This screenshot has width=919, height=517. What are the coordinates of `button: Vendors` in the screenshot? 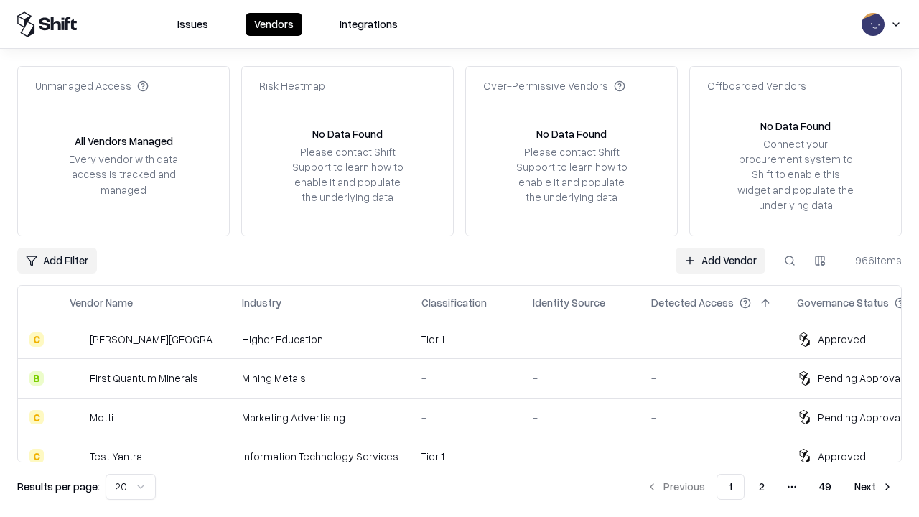 It's located at (274, 24).